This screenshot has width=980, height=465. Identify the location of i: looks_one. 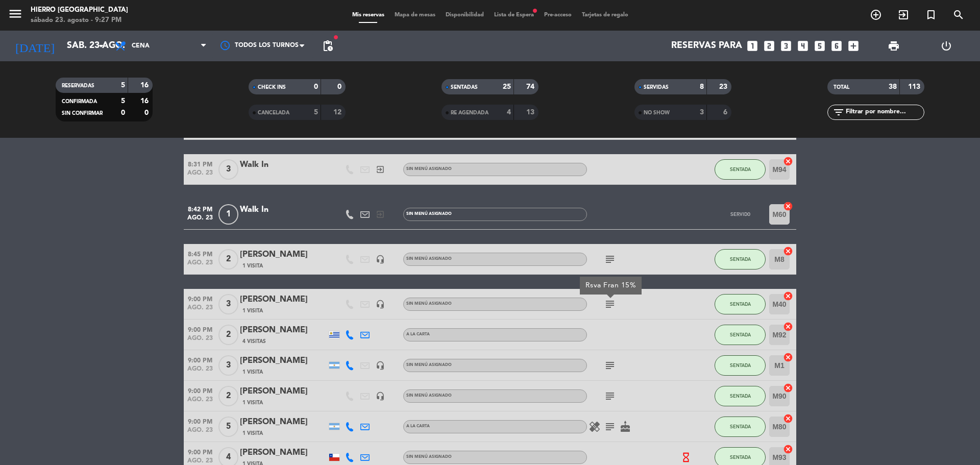
(752, 46).